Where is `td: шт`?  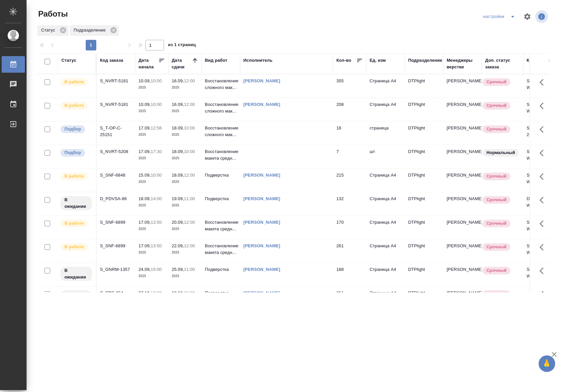 td: шт is located at coordinates (385, 157).